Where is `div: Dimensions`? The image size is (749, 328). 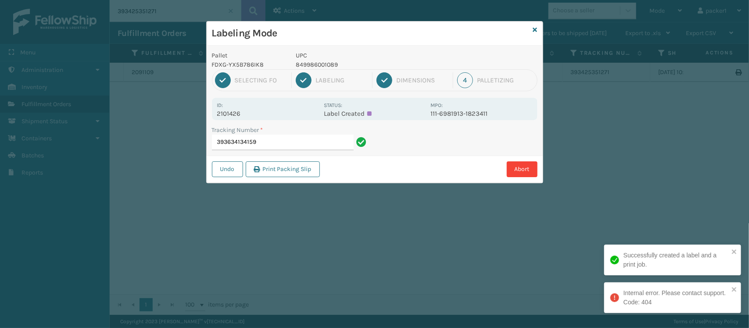
div: Dimensions is located at coordinates (423, 80).